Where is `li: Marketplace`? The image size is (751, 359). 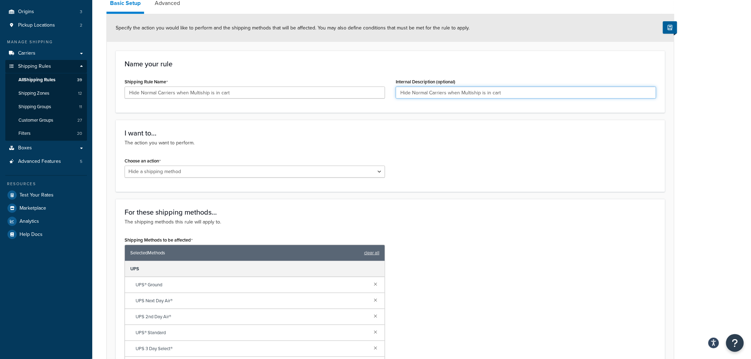
li: Marketplace is located at coordinates (46, 208).